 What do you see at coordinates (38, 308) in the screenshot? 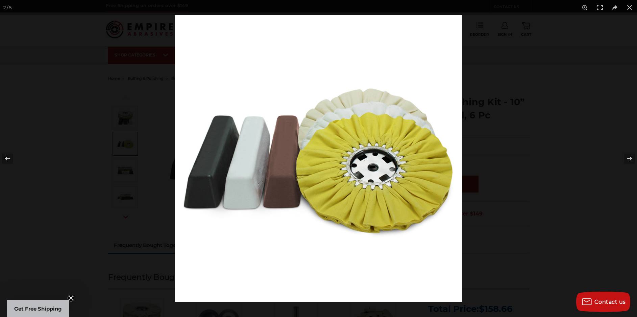
I see `div: Get Free ShippingClose teaser` at bounding box center [38, 308].